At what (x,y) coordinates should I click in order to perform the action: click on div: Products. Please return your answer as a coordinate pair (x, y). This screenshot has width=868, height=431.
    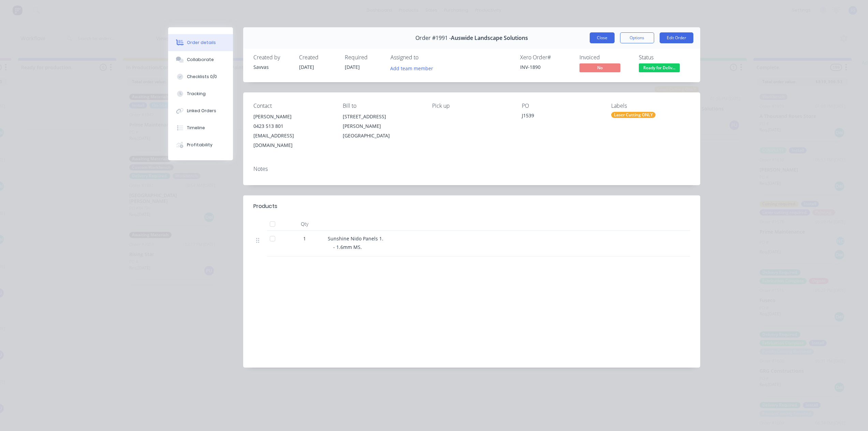
    Looking at the image, I should click on (265, 206).